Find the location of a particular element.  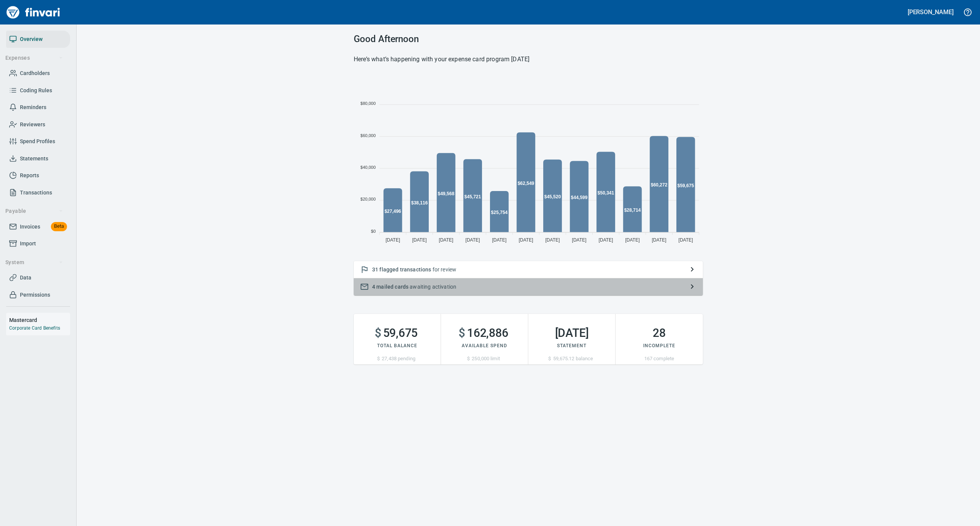

span: Overview is located at coordinates (31, 39).